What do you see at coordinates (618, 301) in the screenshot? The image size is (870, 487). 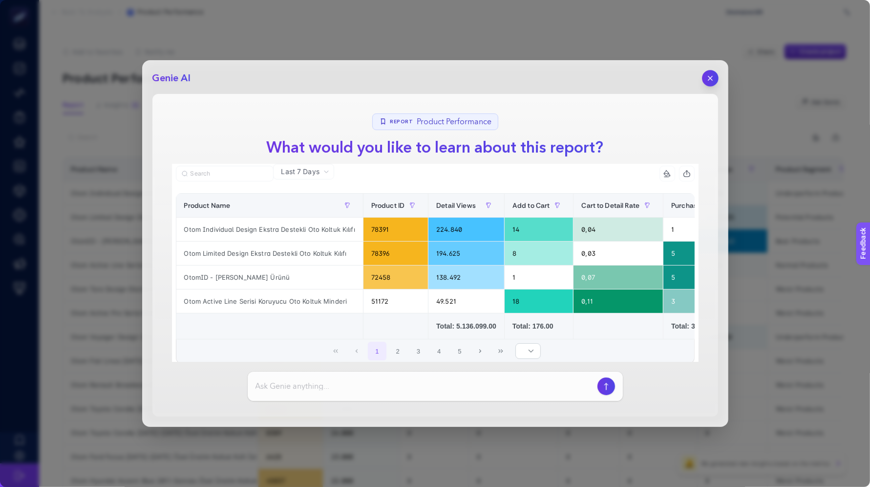 I see `div: 0,11` at bounding box center [618, 301].